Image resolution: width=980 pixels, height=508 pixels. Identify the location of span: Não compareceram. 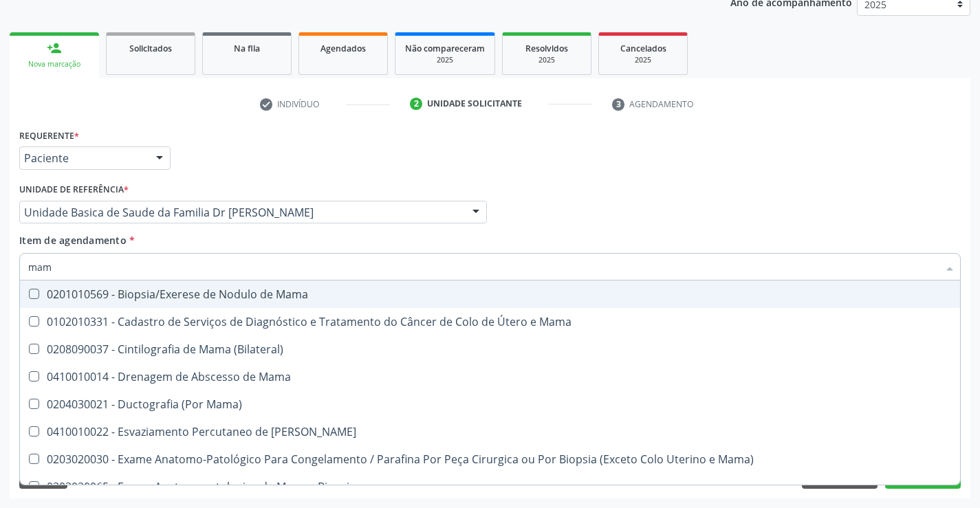
(445, 48).